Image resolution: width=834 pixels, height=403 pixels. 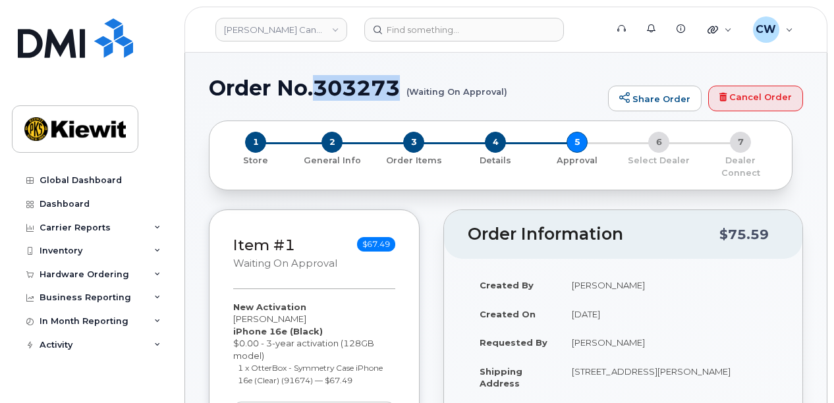 I want to click on a: 4 Details, so click(x=496, y=160).